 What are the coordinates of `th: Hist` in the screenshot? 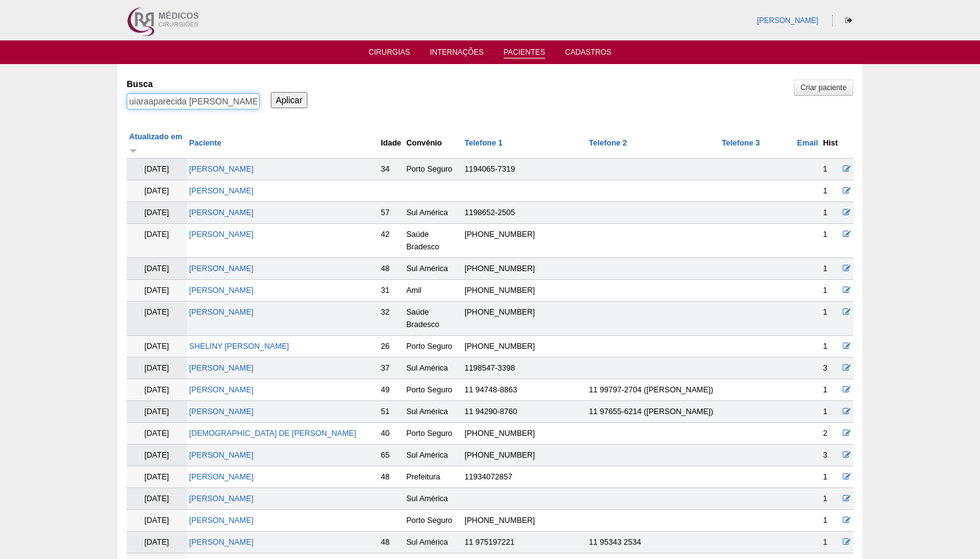 It's located at (830, 143).